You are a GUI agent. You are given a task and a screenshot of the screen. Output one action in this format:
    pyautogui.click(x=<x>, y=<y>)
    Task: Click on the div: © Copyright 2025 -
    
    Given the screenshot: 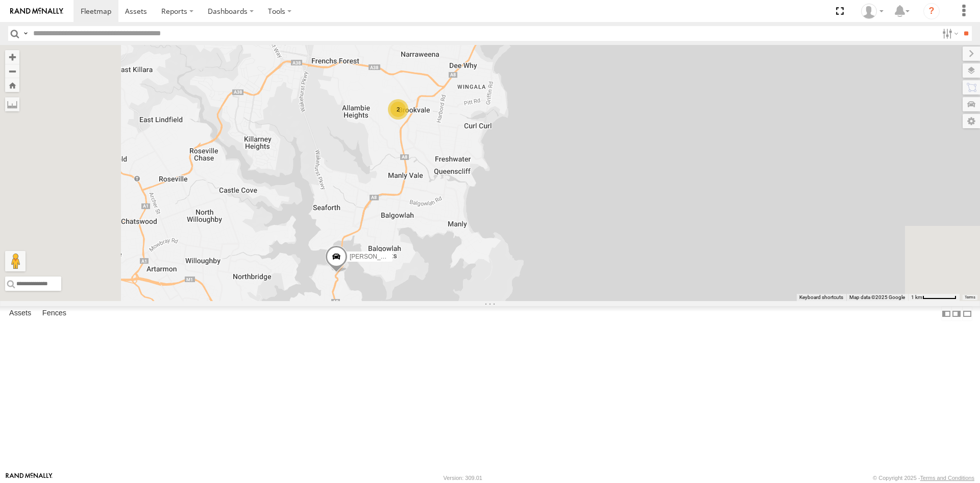 What is the action you would take?
    pyautogui.click(x=923, y=478)
    